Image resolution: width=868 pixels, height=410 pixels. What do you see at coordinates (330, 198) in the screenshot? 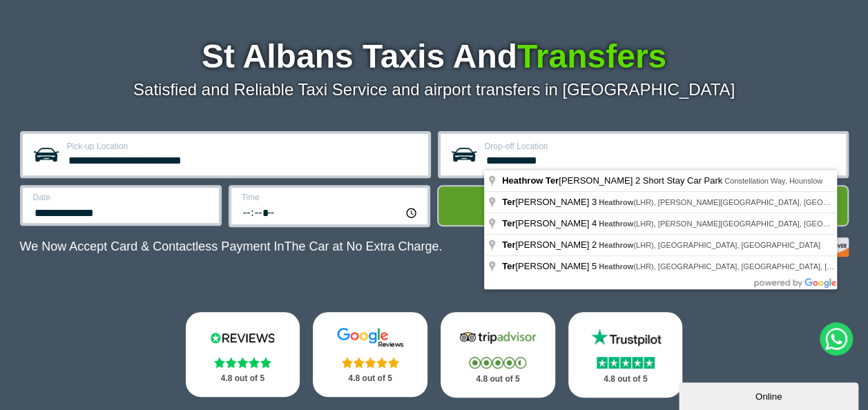
I see `label: Time` at bounding box center [330, 198].